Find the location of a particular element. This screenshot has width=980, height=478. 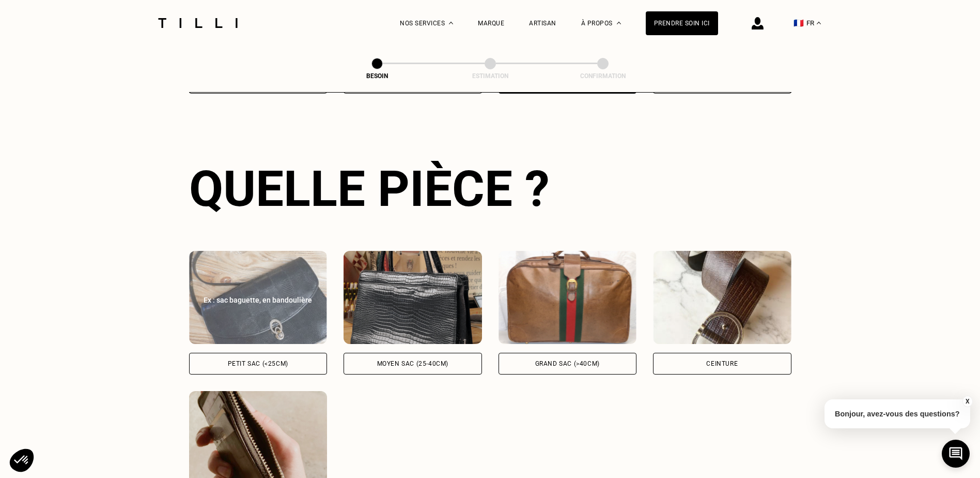

a: Marque is located at coordinates (491, 23).